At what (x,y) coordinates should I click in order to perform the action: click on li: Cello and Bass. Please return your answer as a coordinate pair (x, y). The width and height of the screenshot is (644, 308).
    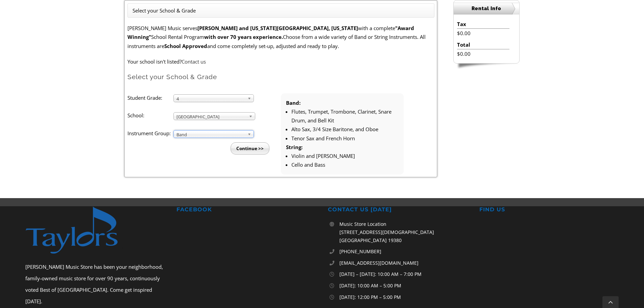
    Looking at the image, I should click on (345, 165).